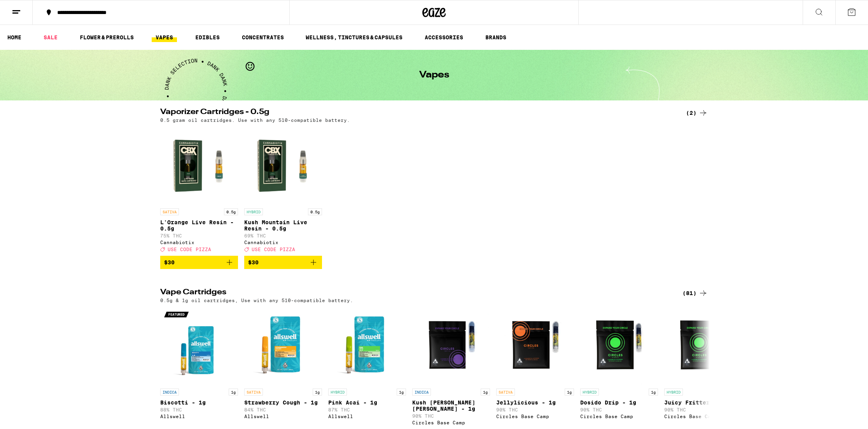 Image resolution: width=868 pixels, height=429 pixels. What do you see at coordinates (696, 113) in the screenshot?
I see `div: (2)` at bounding box center [696, 113].